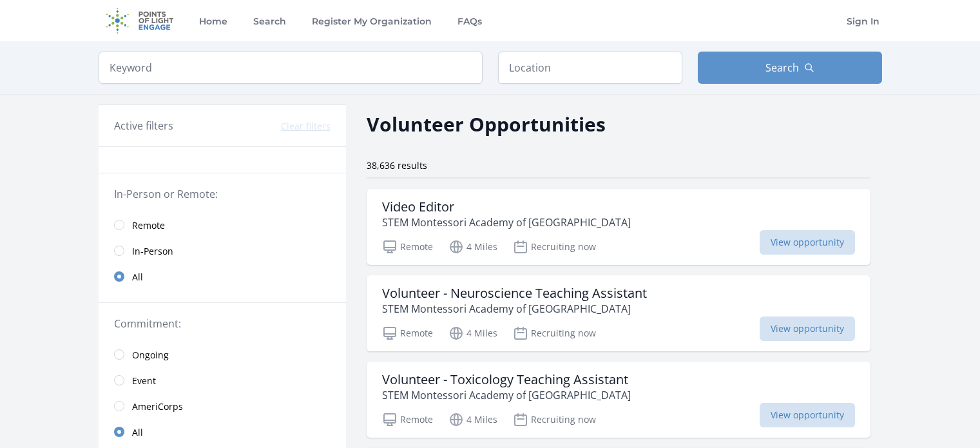 Image resolution: width=980 pixels, height=448 pixels. Describe the element at coordinates (507, 380) in the screenshot. I see `h3: Volunteer - Toxicology Teaching Assistant` at that location.